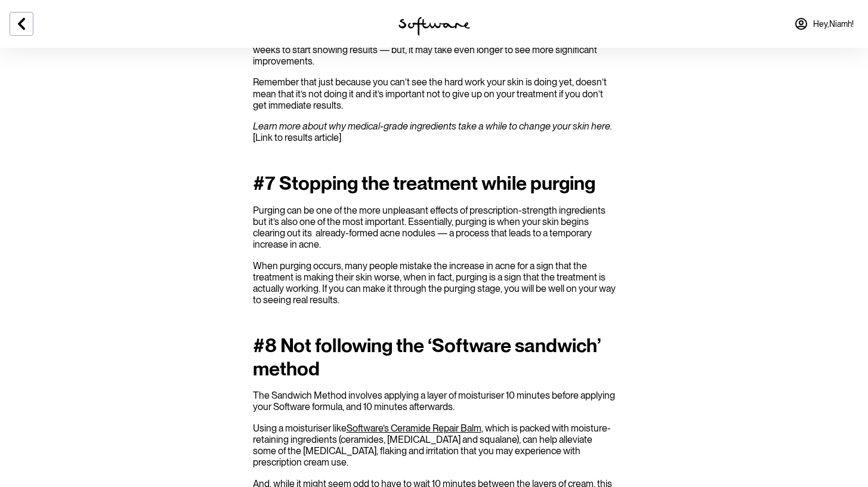 This screenshot has width=868, height=487. Describe the element at coordinates (824, 24) in the screenshot. I see `a: Hey,Niamh!` at that location.